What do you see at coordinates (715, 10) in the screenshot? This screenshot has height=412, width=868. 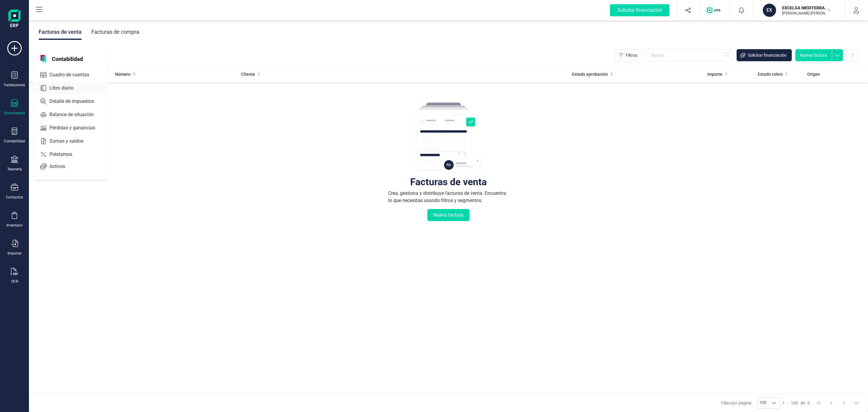 I see `img: Logo de OPS` at bounding box center [715, 10].